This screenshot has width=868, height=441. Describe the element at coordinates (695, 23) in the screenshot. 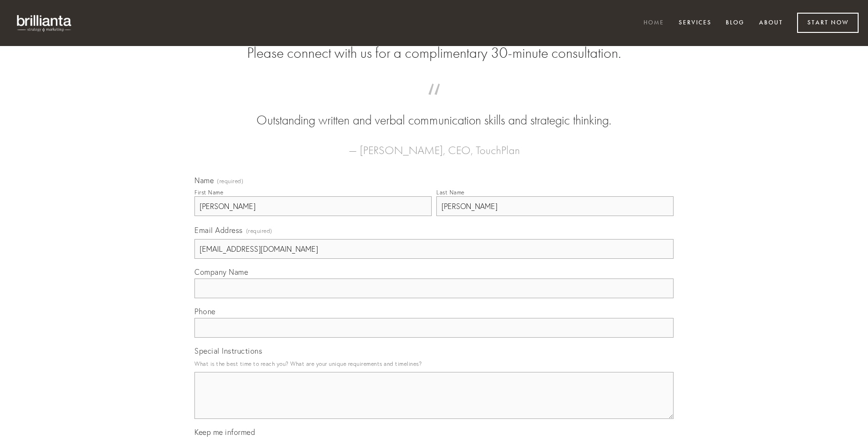

I see `a: Services` at that location.